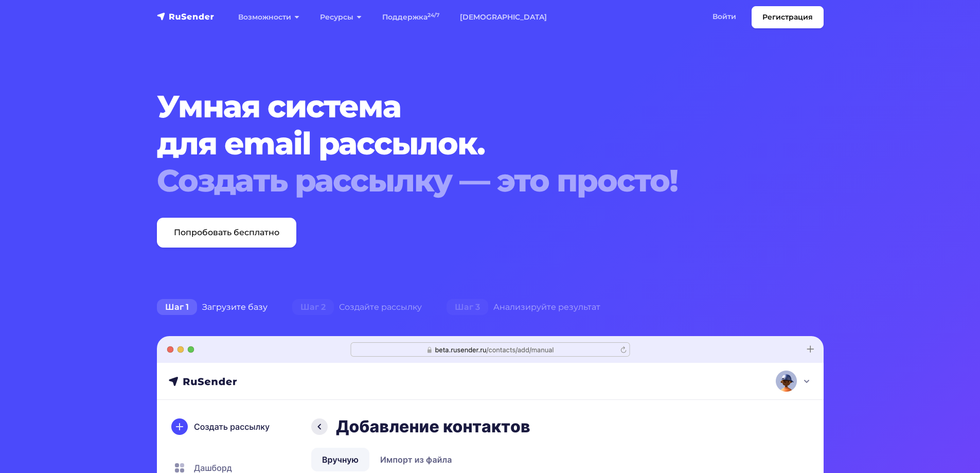  What do you see at coordinates (340, 17) in the screenshot?
I see `a: Ресурсы` at bounding box center [340, 17].